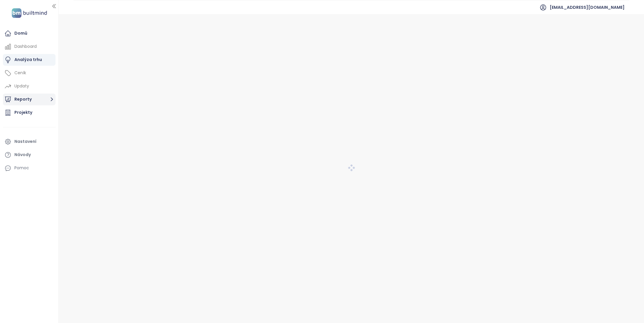 This screenshot has height=323, width=644. What do you see at coordinates (29, 47) in the screenshot?
I see `a: Dashboard` at bounding box center [29, 47].